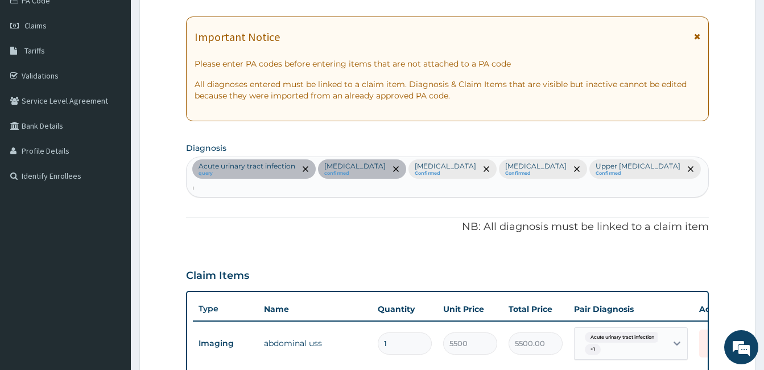 The image size is (764, 370). Describe the element at coordinates (592, 349) in the screenshot. I see `span: + 1` at that location.